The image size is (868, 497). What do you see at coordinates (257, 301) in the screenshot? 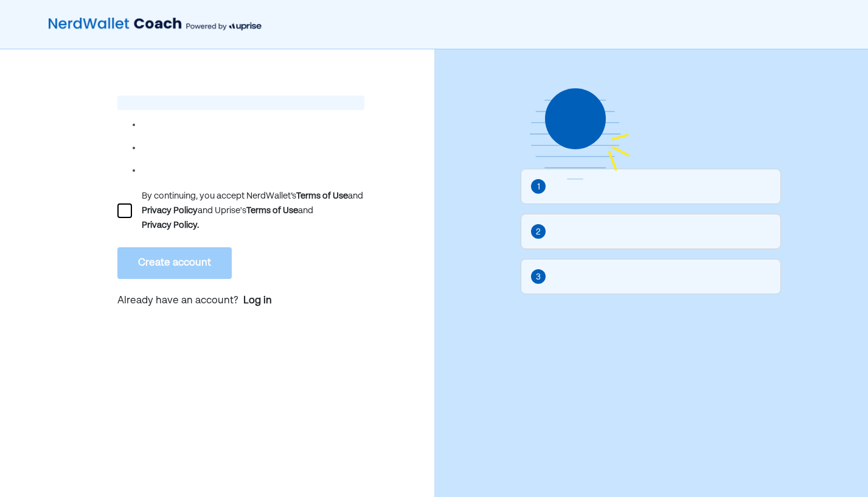
I see `a: Log in` at bounding box center [257, 301].